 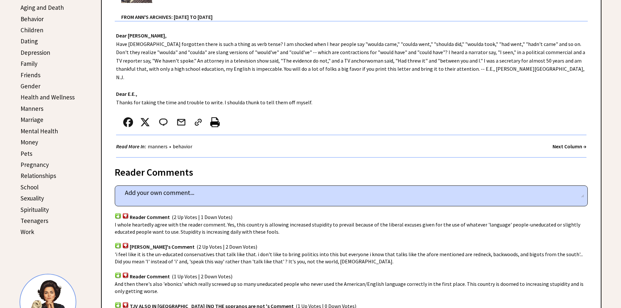 What do you see at coordinates (30, 86) in the screenshot?
I see `a: Gender` at bounding box center [30, 86].